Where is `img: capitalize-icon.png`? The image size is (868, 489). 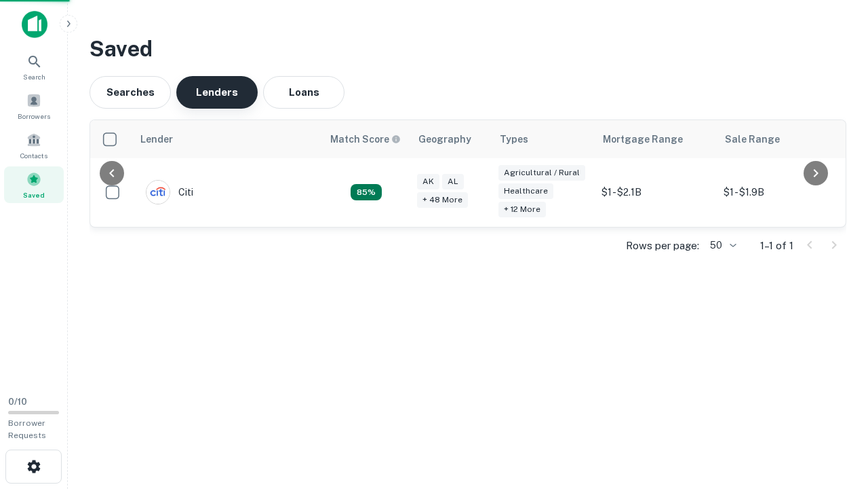
img: capitalize-icon.png is located at coordinates (35, 25).